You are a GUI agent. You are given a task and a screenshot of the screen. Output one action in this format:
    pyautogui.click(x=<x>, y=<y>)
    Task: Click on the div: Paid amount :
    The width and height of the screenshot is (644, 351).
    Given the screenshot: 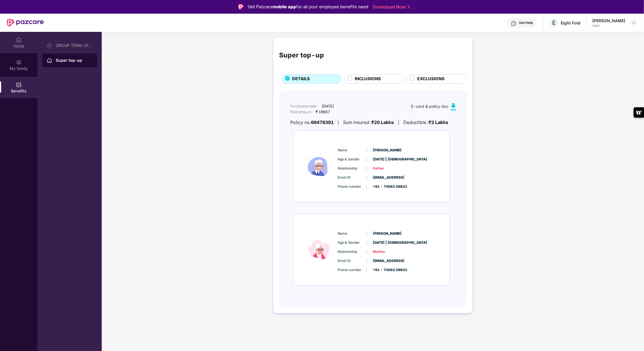 What is the action you would take?
    pyautogui.click(x=301, y=112)
    